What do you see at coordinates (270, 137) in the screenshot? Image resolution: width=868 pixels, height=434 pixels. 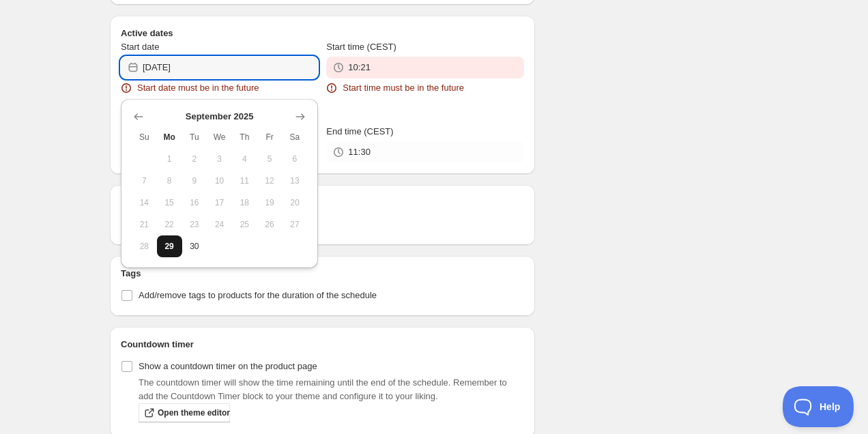 I see `span: Fr` at bounding box center [270, 137].